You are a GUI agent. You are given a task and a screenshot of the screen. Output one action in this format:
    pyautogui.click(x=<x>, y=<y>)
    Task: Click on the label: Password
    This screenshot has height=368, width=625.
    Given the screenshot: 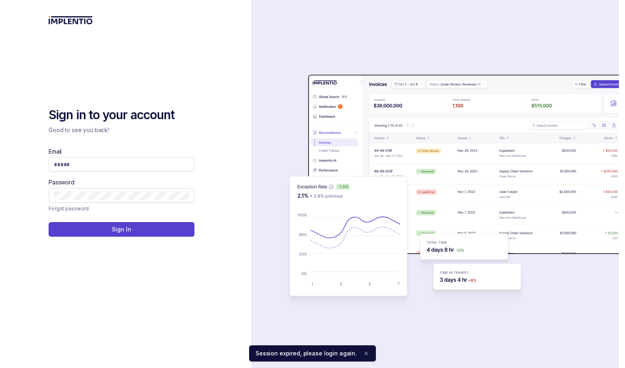 What is the action you would take?
    pyautogui.click(x=62, y=182)
    